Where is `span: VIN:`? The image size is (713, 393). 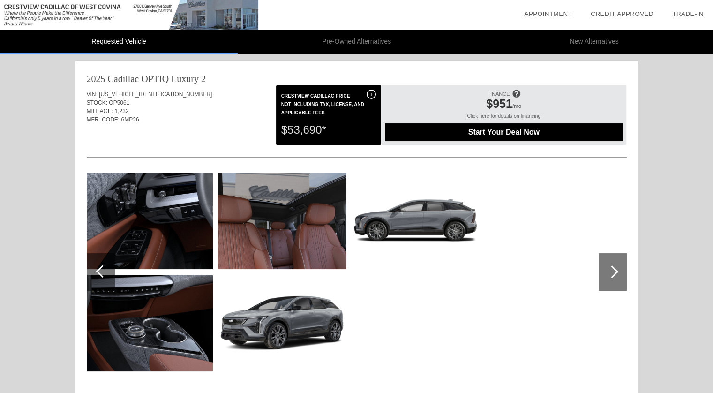
span: VIN: is located at coordinates (92, 94).